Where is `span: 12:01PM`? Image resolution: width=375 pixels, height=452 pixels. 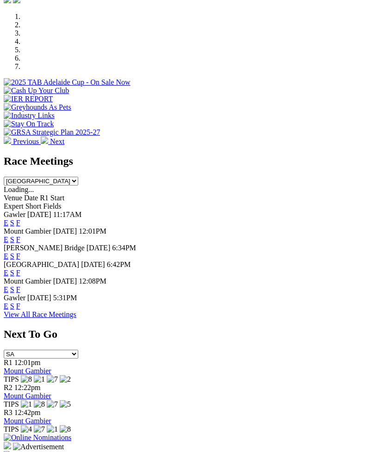
span: 12:01PM is located at coordinates (92, 231).